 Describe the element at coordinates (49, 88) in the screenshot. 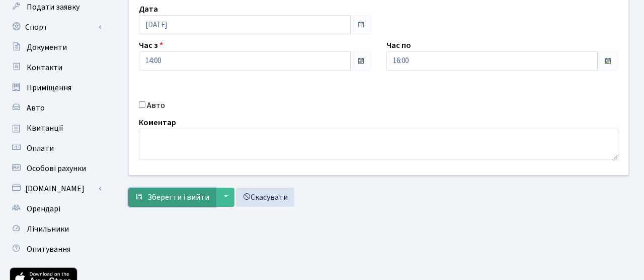

I see `span: Приміщення` at that location.